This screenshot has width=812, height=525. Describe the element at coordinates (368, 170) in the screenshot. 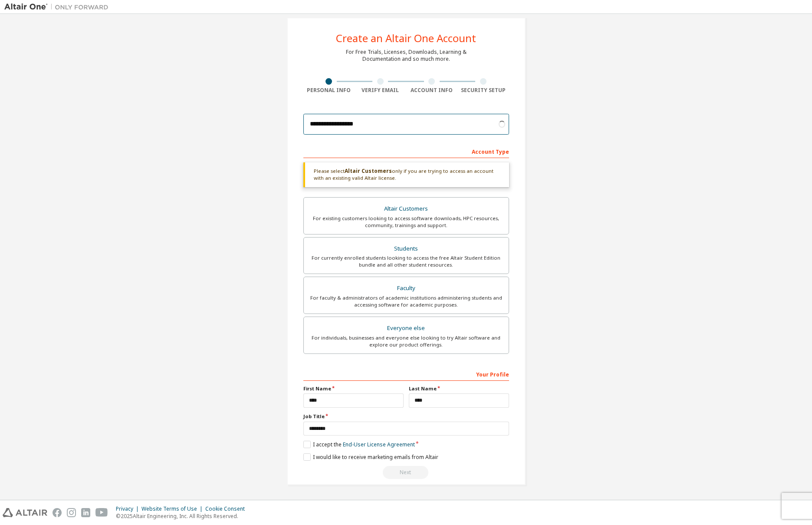

I see `b: Altair Customers` at that location.